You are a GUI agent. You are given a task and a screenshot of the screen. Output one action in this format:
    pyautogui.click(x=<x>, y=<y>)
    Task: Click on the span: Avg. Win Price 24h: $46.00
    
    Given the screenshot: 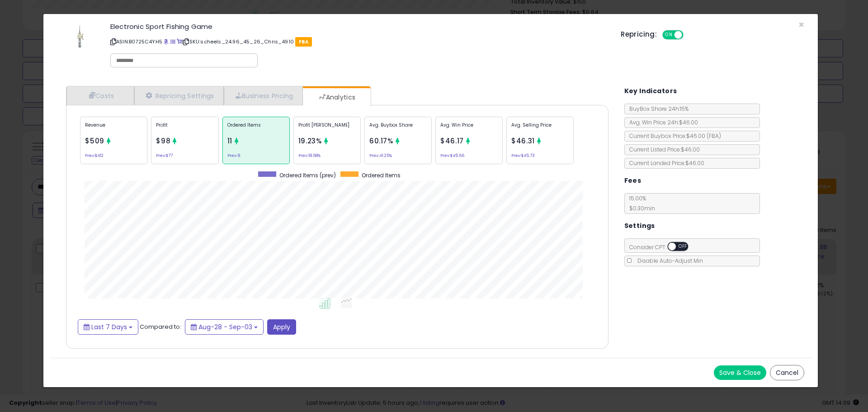 What is the action you would take?
    pyautogui.click(x=661, y=122)
    